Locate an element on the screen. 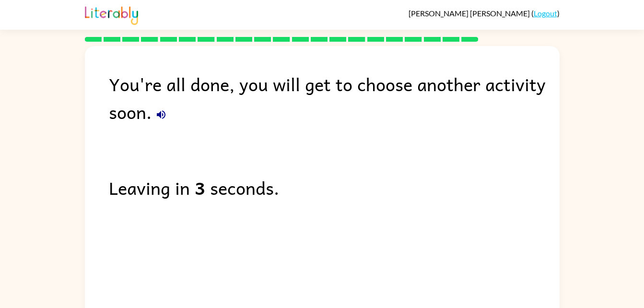 The width and height of the screenshot is (644, 308). div: You're all done, you will get to choose another activity soon. is located at coordinates (334, 98).